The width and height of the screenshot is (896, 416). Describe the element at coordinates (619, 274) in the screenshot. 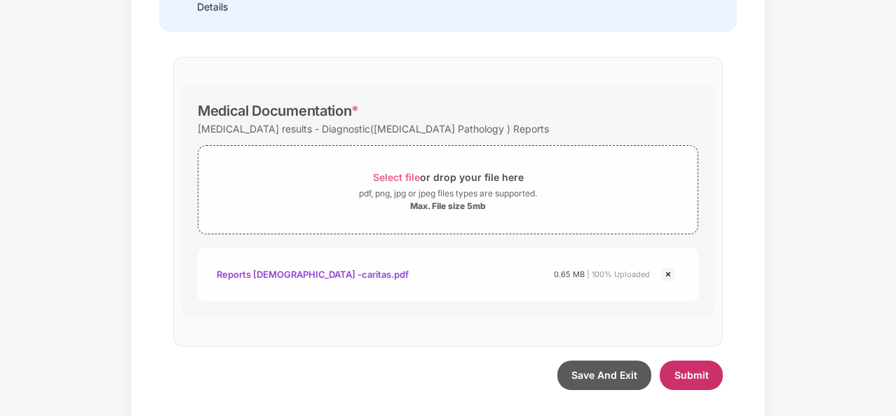

I see `span: | 100% Uploaded` at that location.